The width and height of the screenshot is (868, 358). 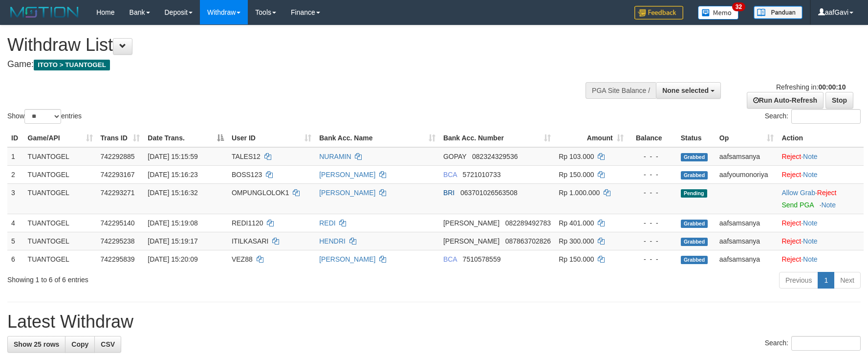 What do you see at coordinates (288, 65) in the screenshot?
I see `h4: Game:` at bounding box center [288, 65].